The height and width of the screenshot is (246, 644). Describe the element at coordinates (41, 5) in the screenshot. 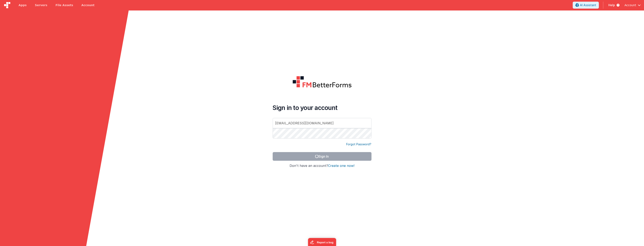

I see `span: Servers` at that location.